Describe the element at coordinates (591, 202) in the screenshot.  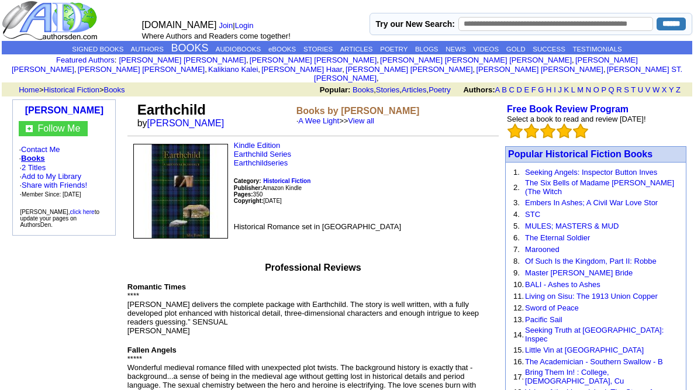
I see `a: Embers In Ashes; A Civil War Love Stor` at that location.